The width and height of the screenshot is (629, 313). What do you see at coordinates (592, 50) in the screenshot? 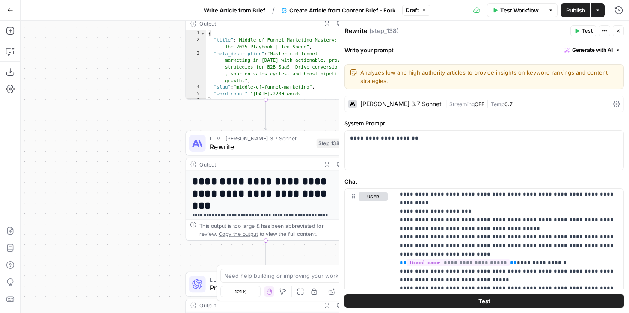
I see `button: Generate with AI` at bounding box center [592, 50].